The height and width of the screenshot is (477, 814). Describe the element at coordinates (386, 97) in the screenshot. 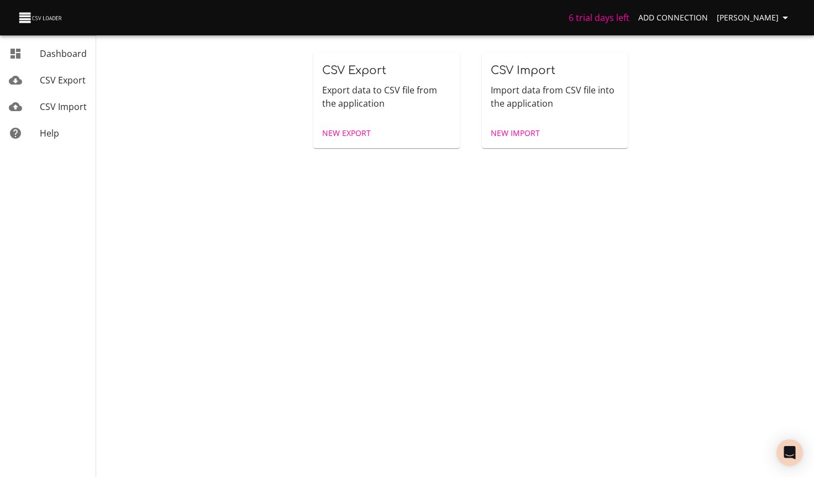

I see `p: Export data to CSV file from the application` at that location.